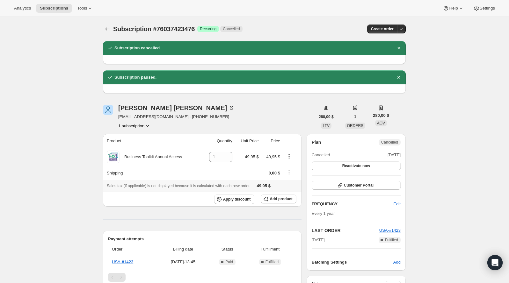  What do you see at coordinates (178, 186) in the screenshot?
I see `span: Sales tax (if applicable) is not displayed because it is calculated with each new order.` at bounding box center [178, 186].